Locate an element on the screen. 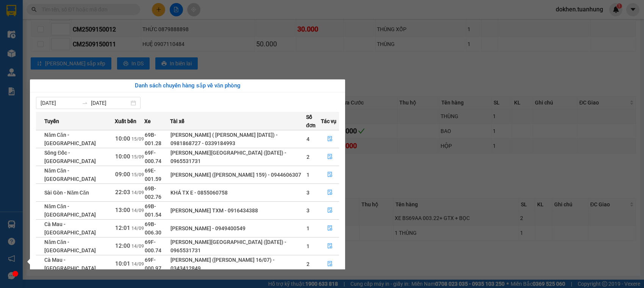 Image resolution: width=644 pixels, height=288 pixels. span: to is located at coordinates (85, 103).